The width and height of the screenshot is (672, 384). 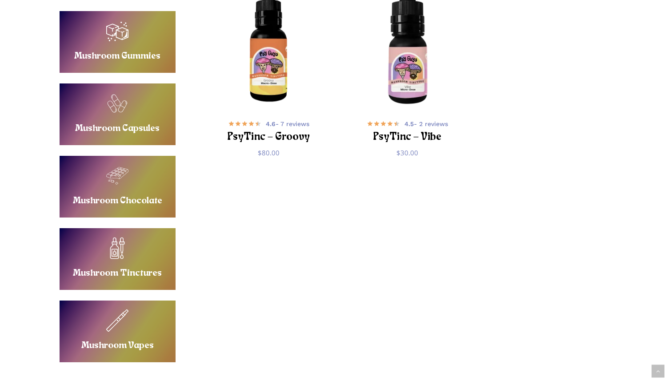 I want to click on a: 4.5- 2 reviews PsyTinc – Vibe, so click(x=407, y=130).